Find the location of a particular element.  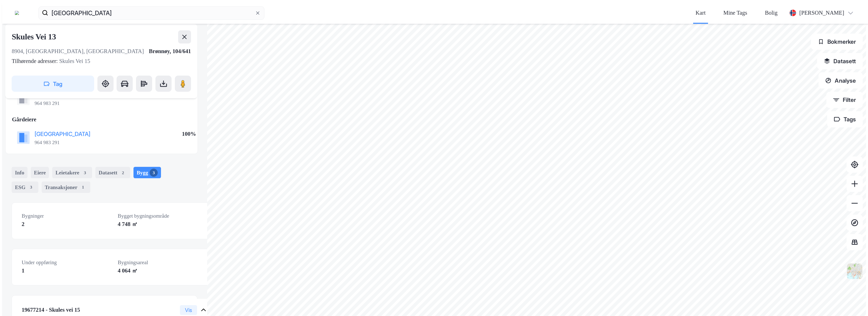

span: Bygninger is located at coordinates (66, 216).